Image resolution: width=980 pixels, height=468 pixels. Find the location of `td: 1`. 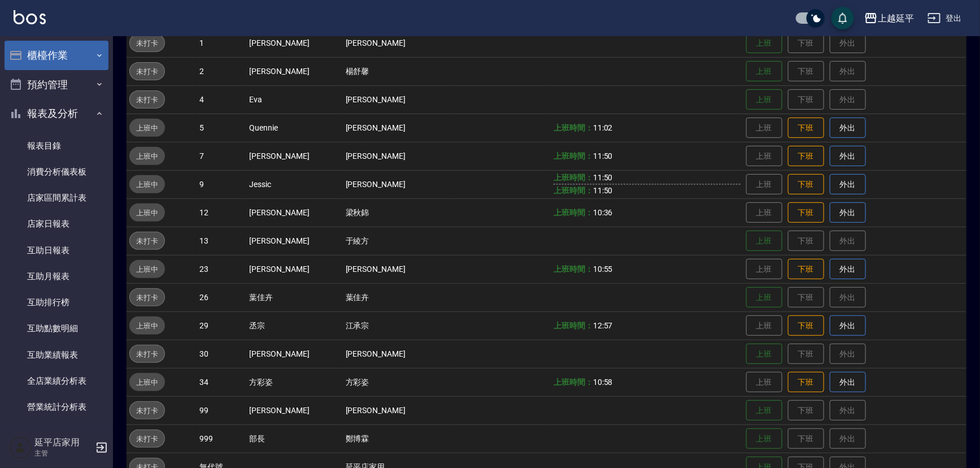

td: 1 is located at coordinates (221, 43).